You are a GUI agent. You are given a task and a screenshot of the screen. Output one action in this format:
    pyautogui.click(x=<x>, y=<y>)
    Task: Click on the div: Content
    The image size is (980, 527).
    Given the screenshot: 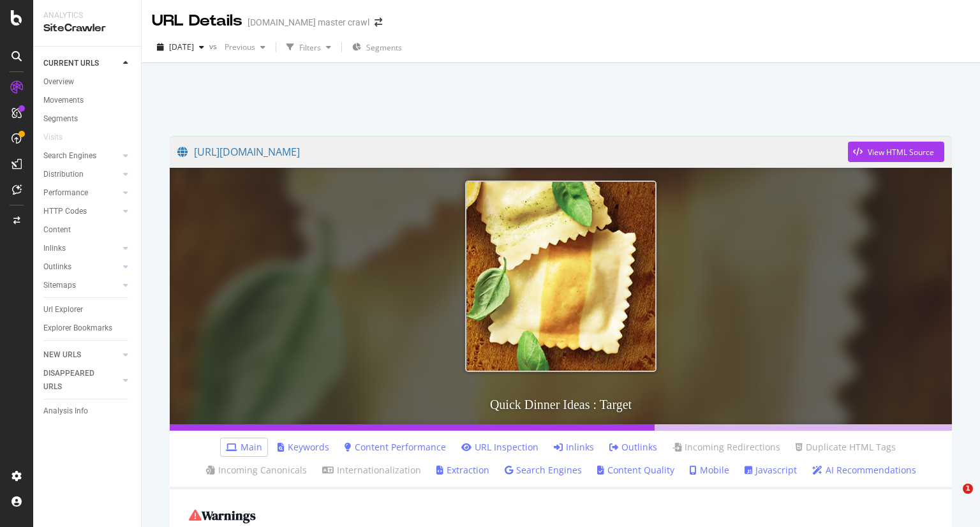 What is the action you would take?
    pyautogui.click(x=57, y=229)
    